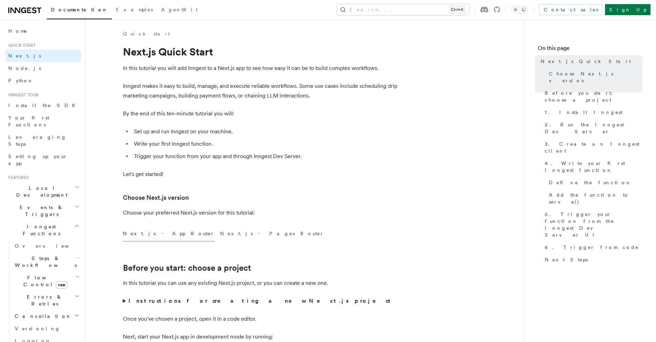 The height and width of the screenshot is (342, 656). I want to click on span: Quick start, so click(20, 45).